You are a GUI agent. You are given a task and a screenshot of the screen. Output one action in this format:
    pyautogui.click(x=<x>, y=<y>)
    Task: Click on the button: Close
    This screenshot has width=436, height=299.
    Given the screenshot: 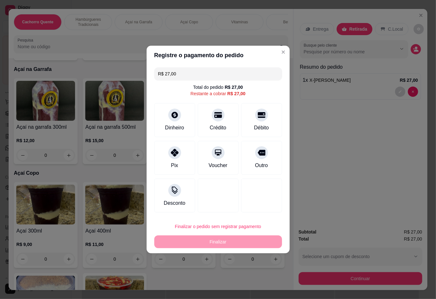 What is the action you would take?
    pyautogui.click(x=283, y=52)
    